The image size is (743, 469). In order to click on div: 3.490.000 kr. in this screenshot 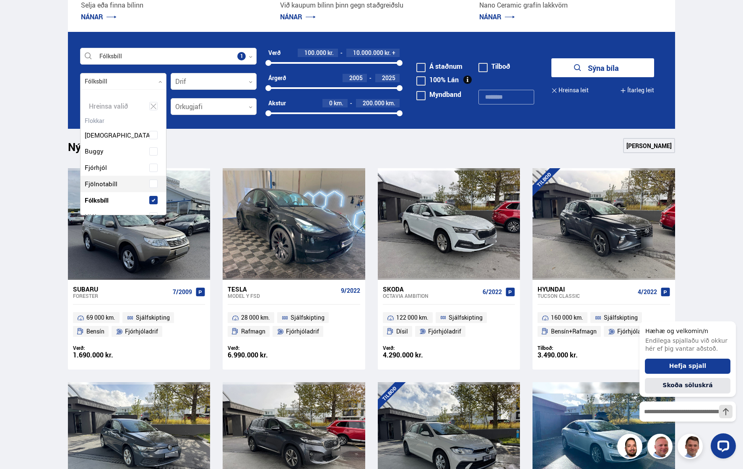, I will do `click(571, 355)`.